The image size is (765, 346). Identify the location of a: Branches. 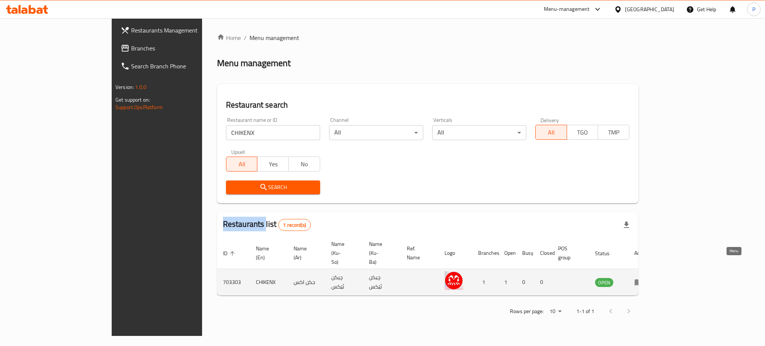
(177, 48).